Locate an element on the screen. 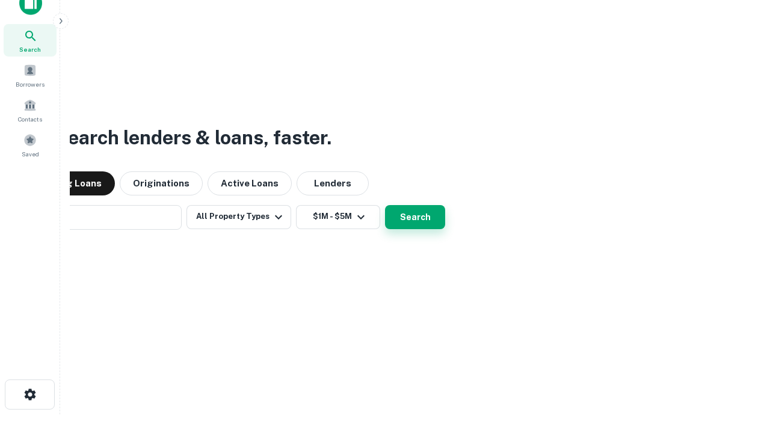  button: Active Loans is located at coordinates (250, 184).